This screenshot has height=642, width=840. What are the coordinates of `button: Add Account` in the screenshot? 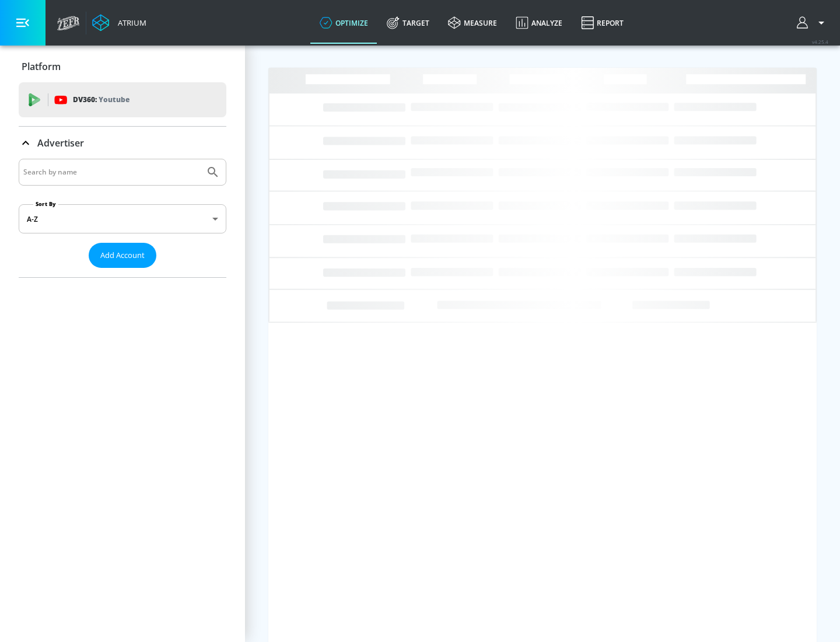 It's located at (122, 255).